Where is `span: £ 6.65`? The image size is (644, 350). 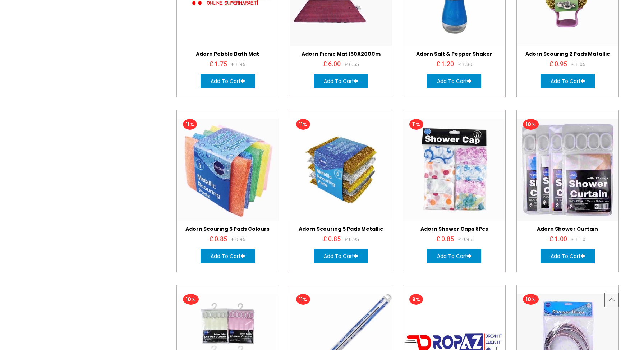 span: £ 6.65 is located at coordinates (352, 65).